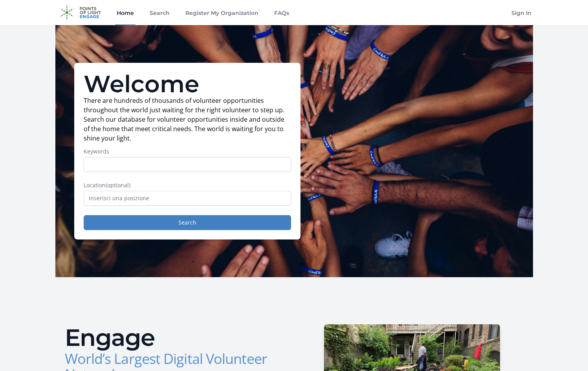 The height and width of the screenshot is (371, 588). I want to click on label: Location, so click(188, 185).